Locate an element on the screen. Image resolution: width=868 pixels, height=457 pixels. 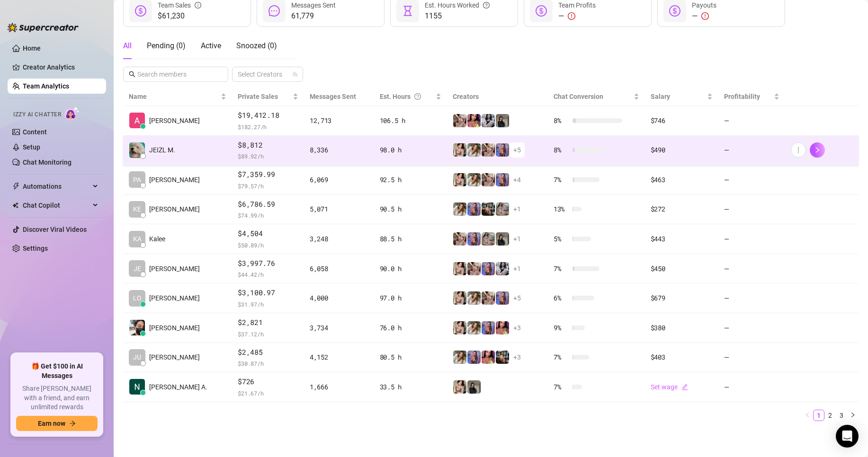
a: 1 is located at coordinates (819, 415).